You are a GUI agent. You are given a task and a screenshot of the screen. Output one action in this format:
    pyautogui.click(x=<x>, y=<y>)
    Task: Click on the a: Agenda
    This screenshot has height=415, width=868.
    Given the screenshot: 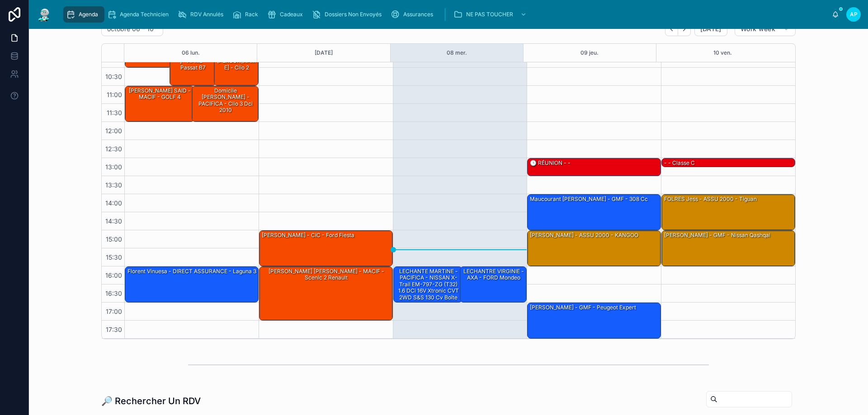 What is the action you would take?
    pyautogui.click(x=84, y=15)
    